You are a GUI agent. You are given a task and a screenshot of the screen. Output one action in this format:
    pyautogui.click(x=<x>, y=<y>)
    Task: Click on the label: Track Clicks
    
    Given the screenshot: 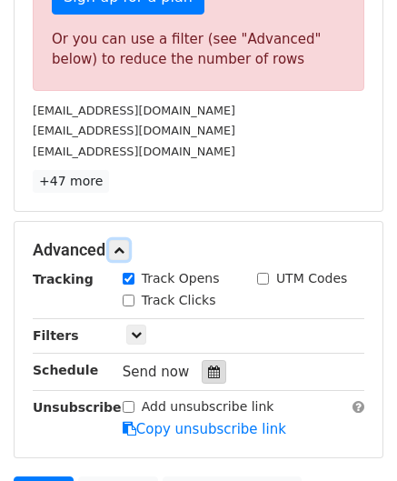 What is the action you would take?
    pyautogui.click(x=179, y=300)
    